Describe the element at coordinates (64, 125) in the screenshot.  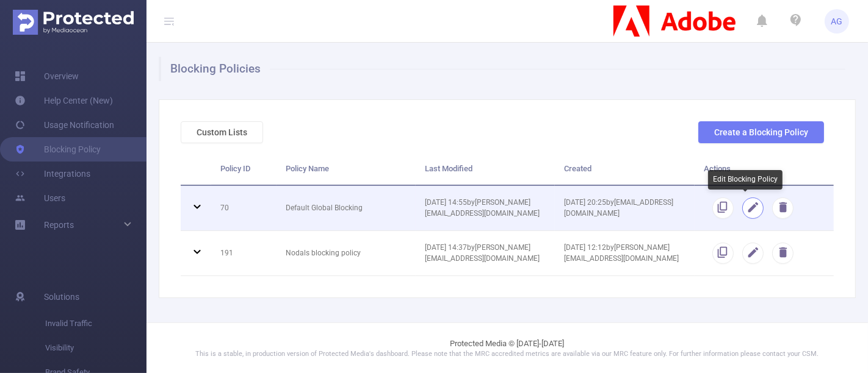
I see `a: Usage Notification` at that location.